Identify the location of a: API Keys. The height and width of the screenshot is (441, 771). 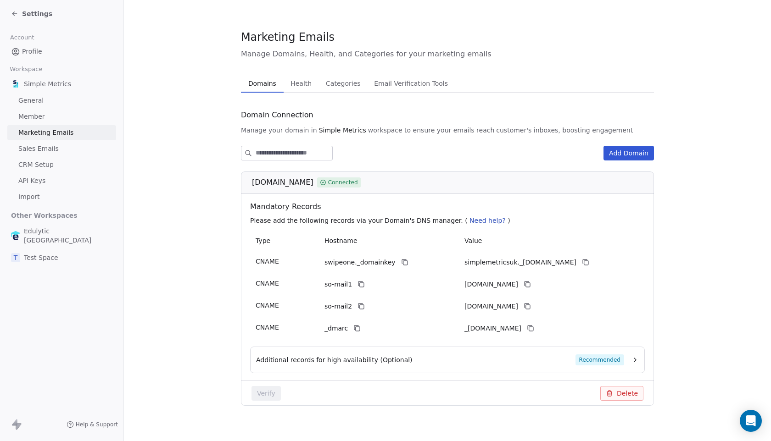
(61, 181).